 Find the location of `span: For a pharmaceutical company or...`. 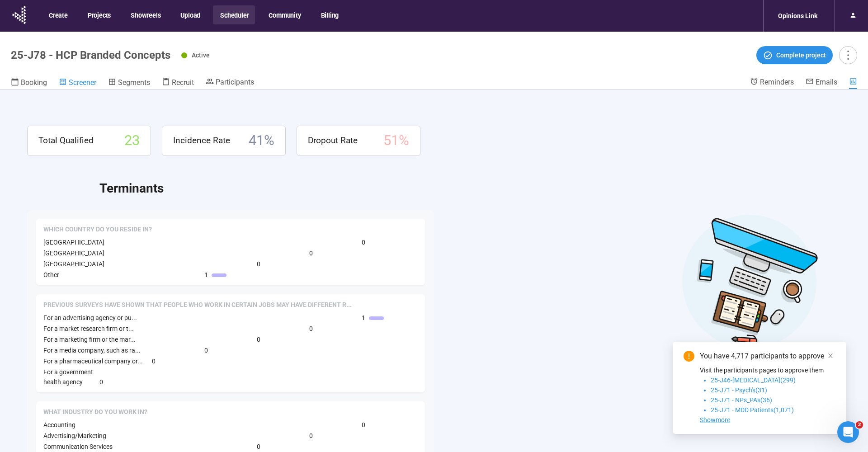

span: For a pharmaceutical company or... is located at coordinates (93, 361).